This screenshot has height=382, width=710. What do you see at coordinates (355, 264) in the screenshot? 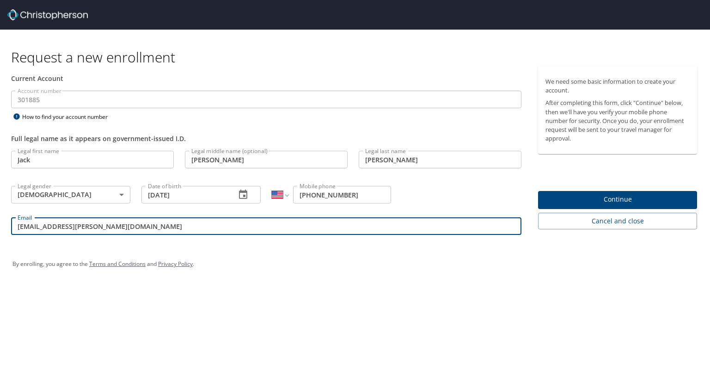
I see `div: By enrolling, you agree to the and .` at bounding box center [355, 264].